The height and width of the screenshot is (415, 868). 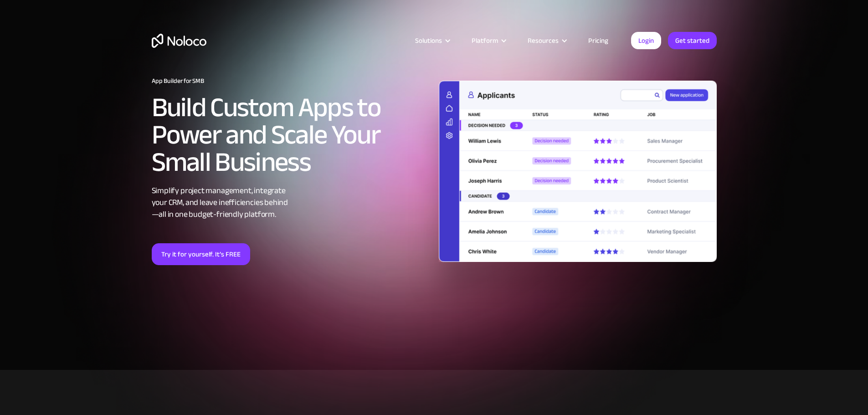 I want to click on a: Get started, so click(x=692, y=41).